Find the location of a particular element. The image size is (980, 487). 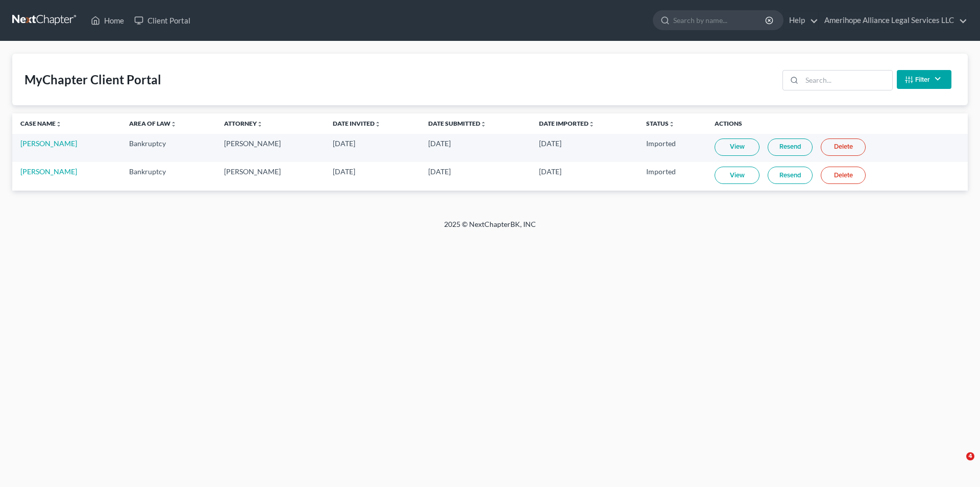

a: Statusunfold_more is located at coordinates (660, 123).